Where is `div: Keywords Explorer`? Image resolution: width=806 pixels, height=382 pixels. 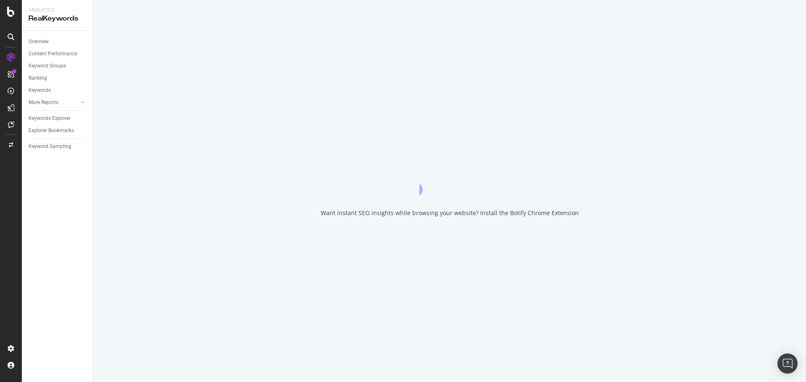 div: Keywords Explorer is located at coordinates (50, 118).